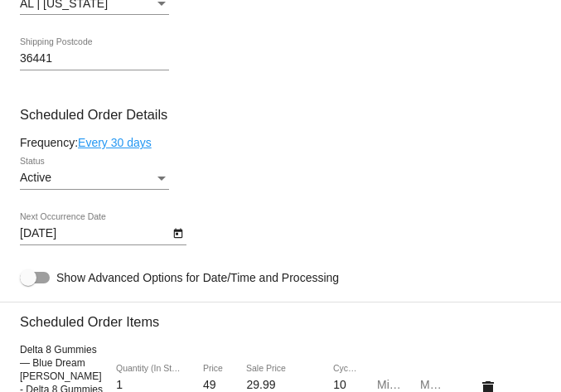 The height and width of the screenshot is (392, 561). I want to click on h3: Scheduled Order Details, so click(280, 115).